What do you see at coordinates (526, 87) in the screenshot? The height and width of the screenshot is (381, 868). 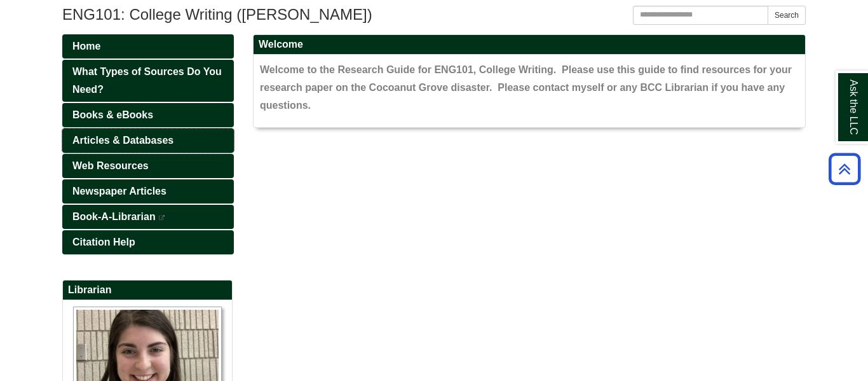 I see `span: Welcome to the Research Guide for ENG101, College Writing. Please use this guide to find resource...` at bounding box center [526, 87].